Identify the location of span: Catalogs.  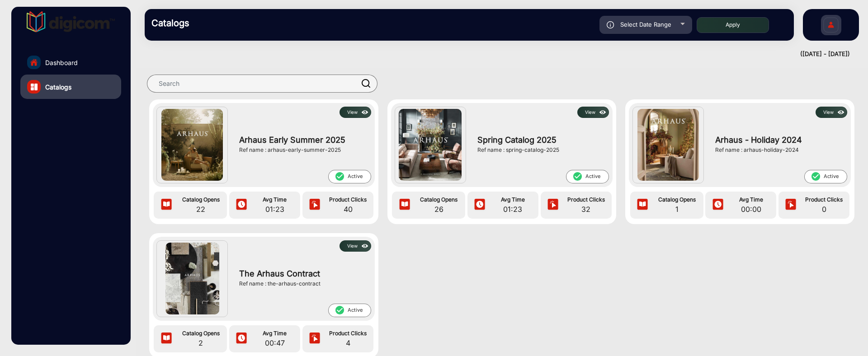
(58, 87).